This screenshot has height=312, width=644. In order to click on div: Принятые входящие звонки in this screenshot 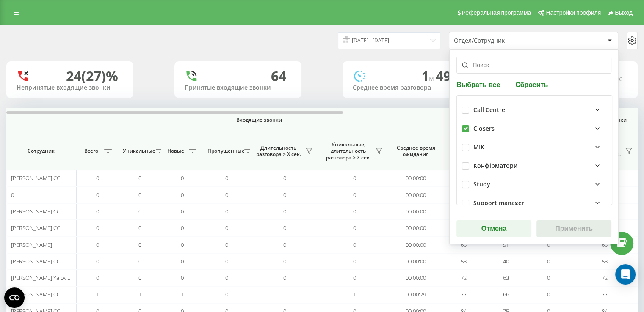, I will do `click(238, 88)`.